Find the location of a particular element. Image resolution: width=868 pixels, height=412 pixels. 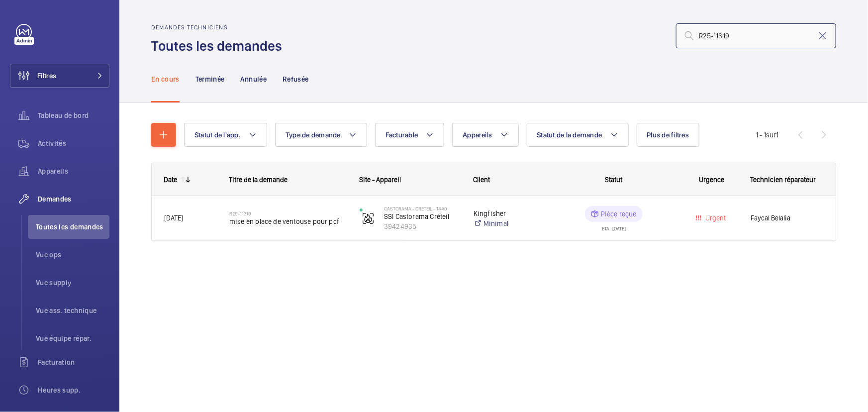

span: Statut de l'app. is located at coordinates (217, 135).